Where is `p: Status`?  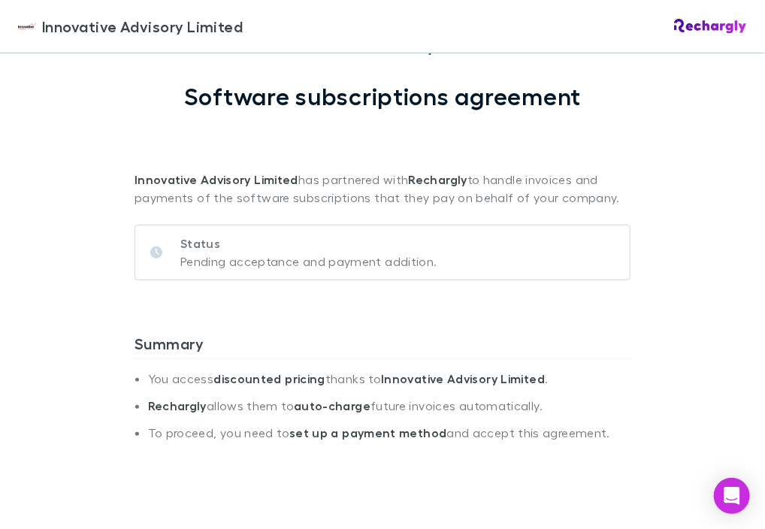
p: Status is located at coordinates (309, 244).